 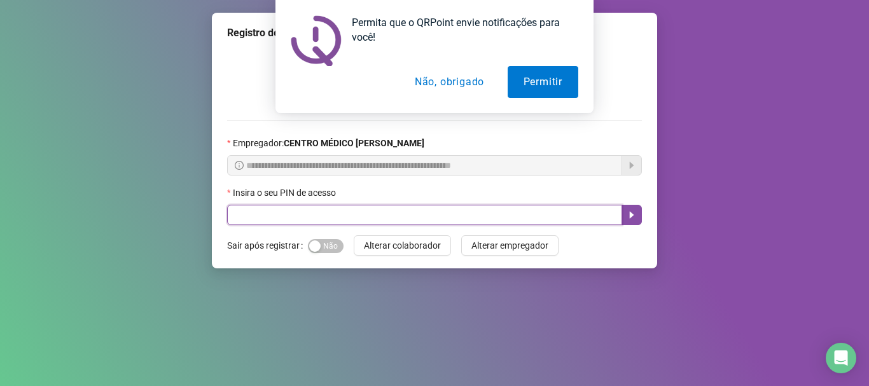 I want to click on div: Permita que o QRPoint envie notificações para você!, so click(x=460, y=30).